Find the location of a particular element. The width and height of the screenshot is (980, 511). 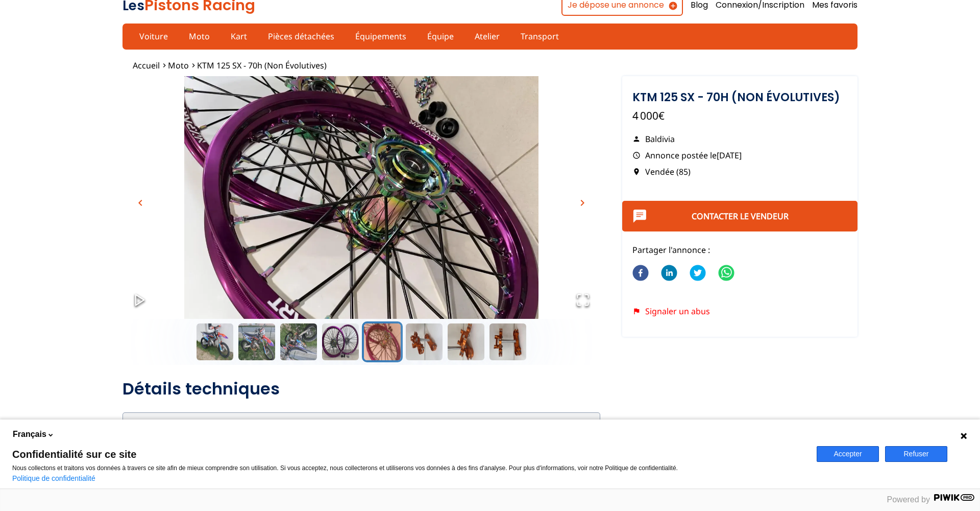

h2: Détails techniques is located at coordinates (361, 389).